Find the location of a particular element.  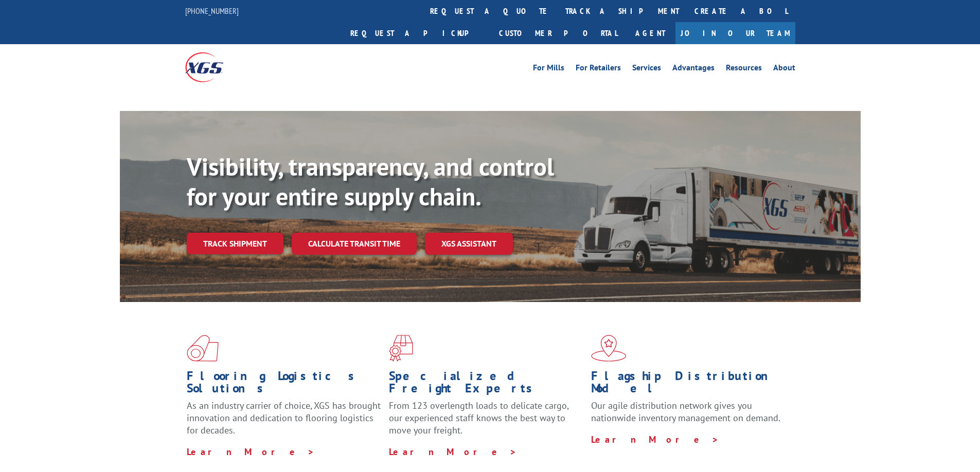

a: Calculate transit time is located at coordinates (354, 243).